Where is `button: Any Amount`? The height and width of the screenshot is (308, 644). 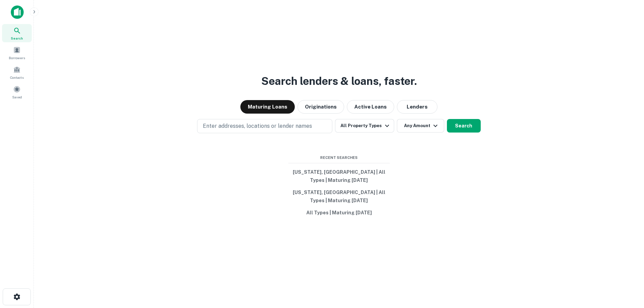
button: Any Amount is located at coordinates (421, 126).